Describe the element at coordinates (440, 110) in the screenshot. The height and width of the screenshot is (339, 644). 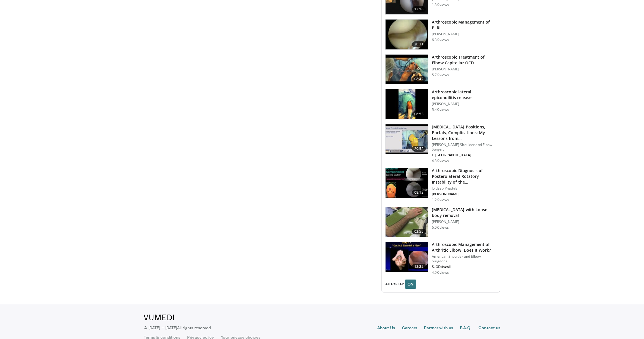
I see `p: 5.4K views` at that location.